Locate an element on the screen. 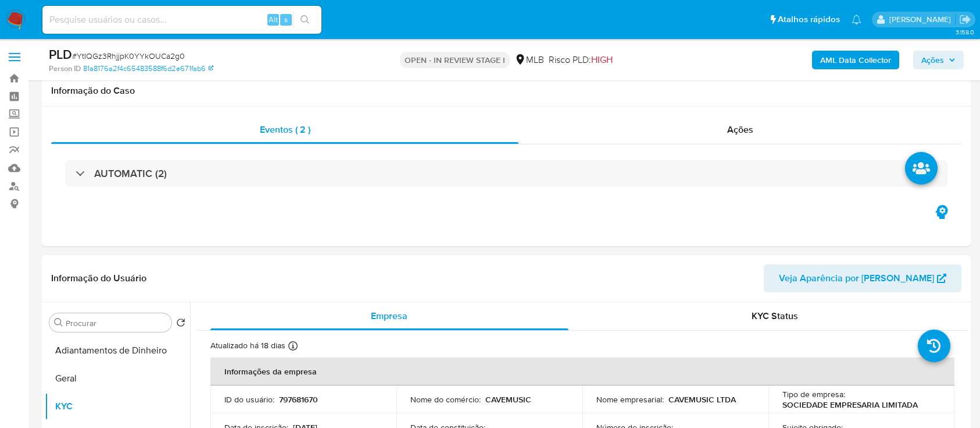 The width and height of the screenshot is (980, 428). h1: Informação do Usuário is located at coordinates (99, 278).